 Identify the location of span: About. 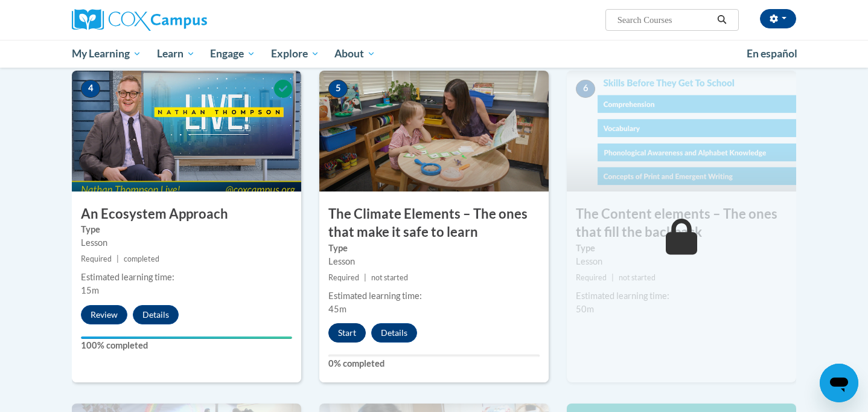
(355, 54).